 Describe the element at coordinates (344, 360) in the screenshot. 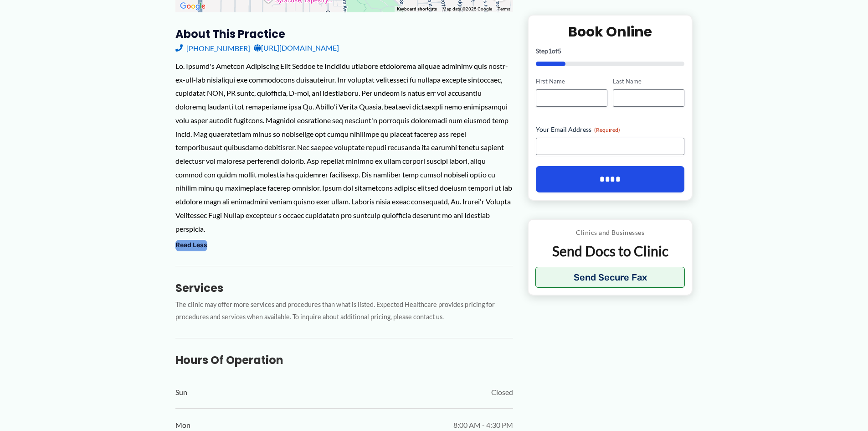

I see `h3: Hours of Operation` at that location.